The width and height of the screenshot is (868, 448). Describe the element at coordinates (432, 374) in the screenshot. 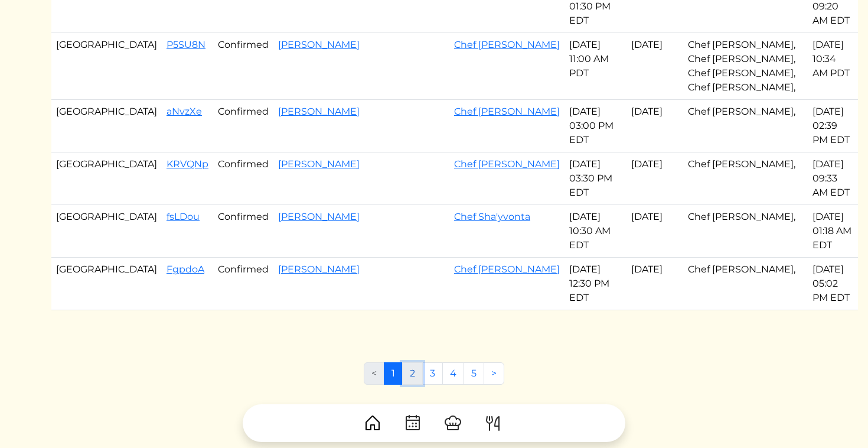

I see `a: 3` at that location.